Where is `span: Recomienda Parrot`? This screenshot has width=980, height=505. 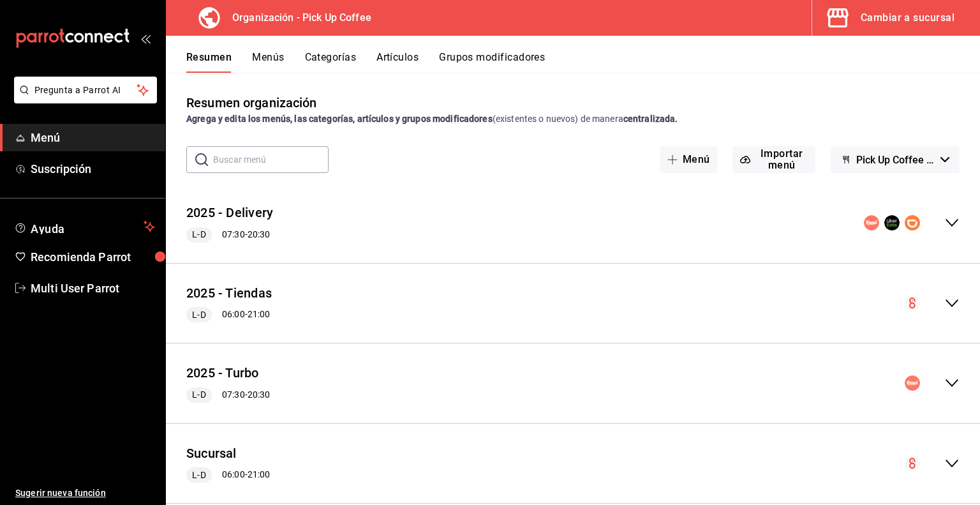 span: Recomienda Parrot is located at coordinates (93, 257).